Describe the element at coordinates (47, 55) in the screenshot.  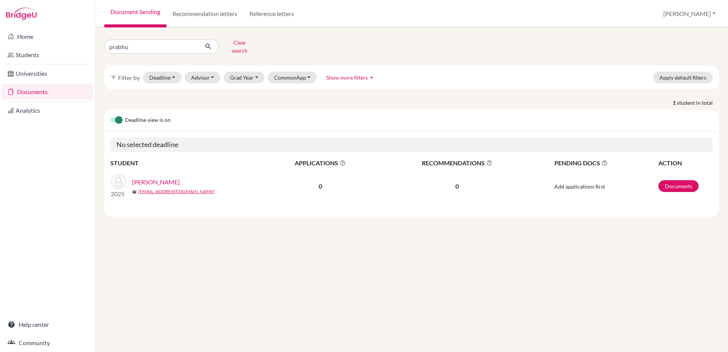
I see `a: Students` at that location.